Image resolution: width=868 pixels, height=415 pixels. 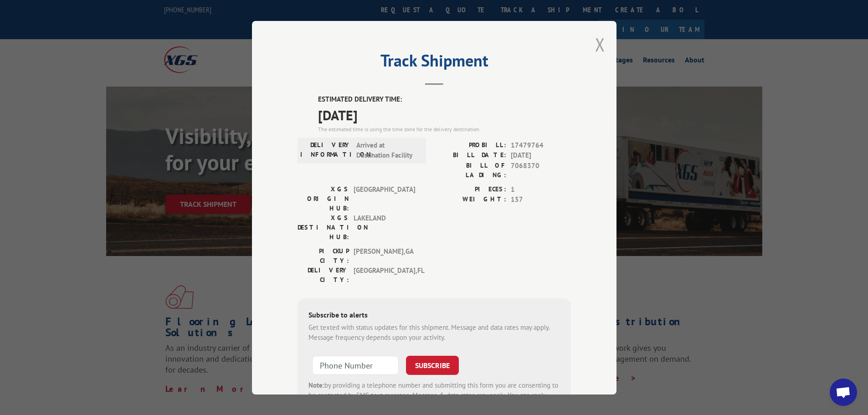 What do you see at coordinates (600, 44) in the screenshot?
I see `button: Close modal` at bounding box center [600, 44].